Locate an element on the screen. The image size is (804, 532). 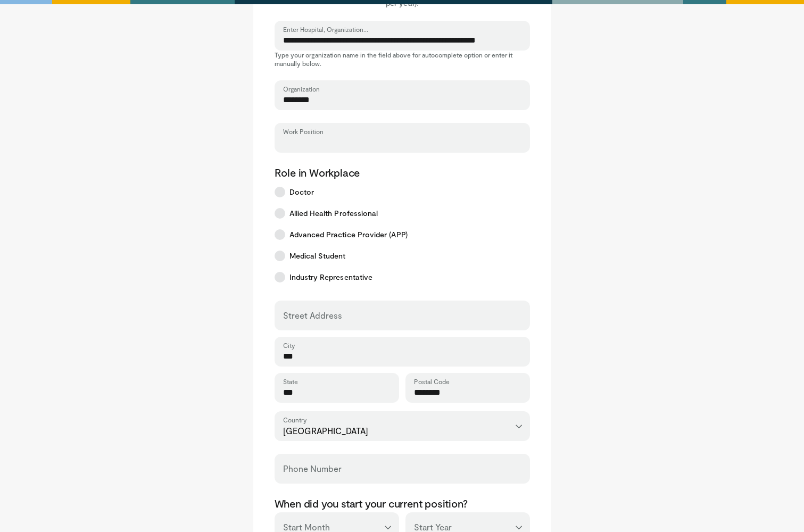
span: Industry Representative is located at coordinates (331, 277).